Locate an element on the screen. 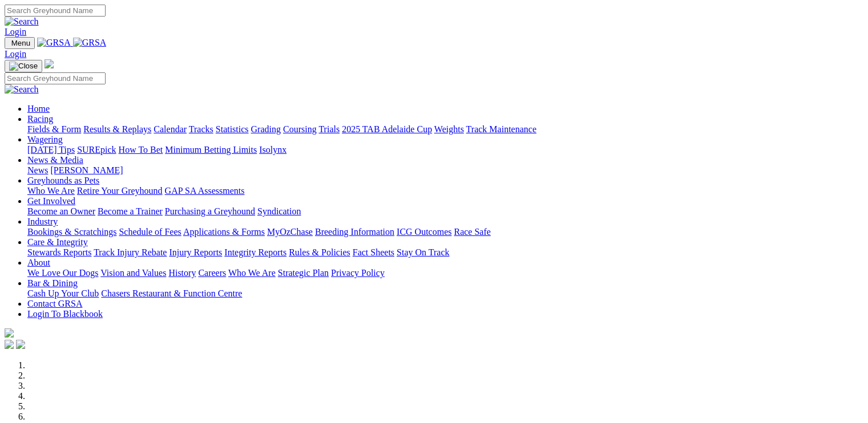 Image resolution: width=868 pixels, height=423 pixels. div: Wagering is located at coordinates (445, 150).